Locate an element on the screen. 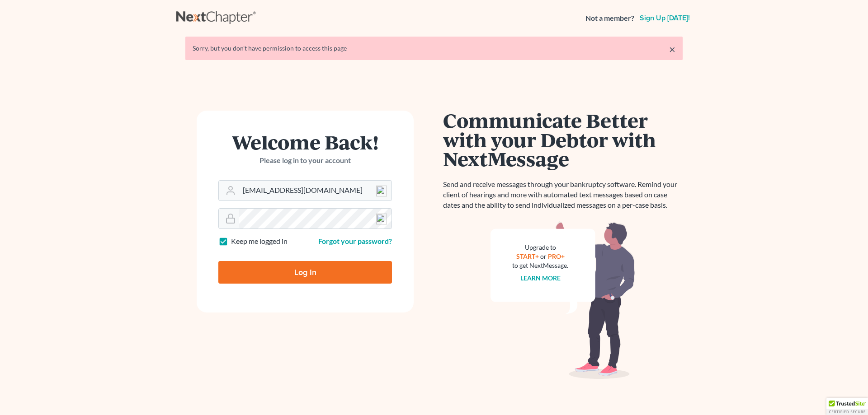 Image resolution: width=868 pixels, height=415 pixels. input: Log In is located at coordinates (305, 272).